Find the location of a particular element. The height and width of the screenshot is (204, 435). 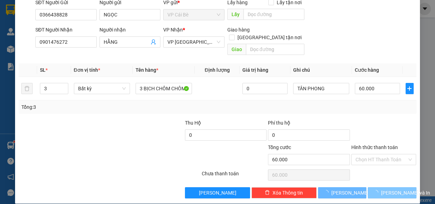

span: Giao hàng is located at coordinates (239, 30).